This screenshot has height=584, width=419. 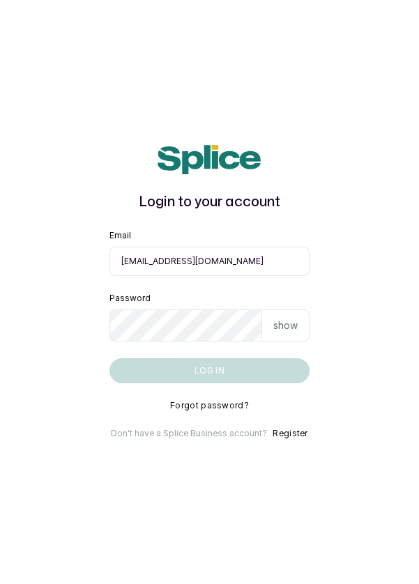 What do you see at coordinates (209, 405) in the screenshot?
I see `button: Forgot password?` at bounding box center [209, 405].